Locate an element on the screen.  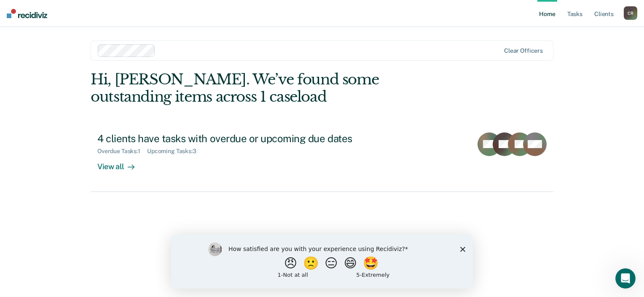
a: 4 clients have tasks with overdue or upcoming due datesOverdue Tasks:1Upcoming Tasks:3View all is located at coordinates (322, 158).